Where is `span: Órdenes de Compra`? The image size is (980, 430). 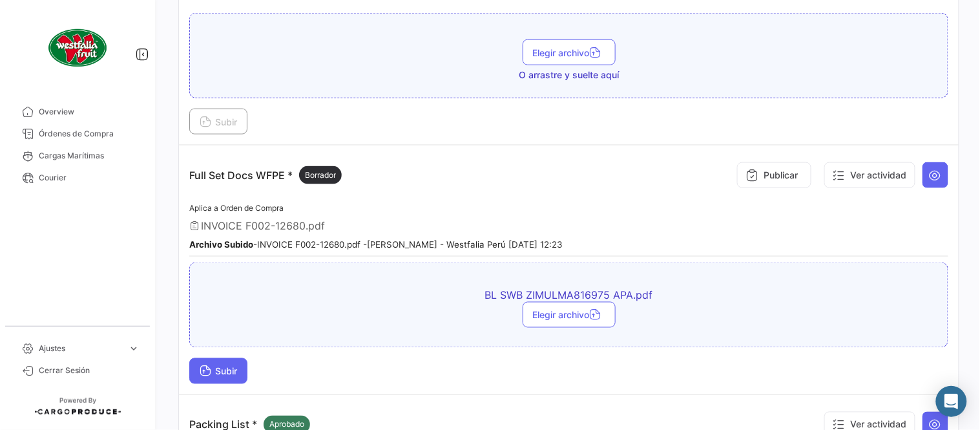
span: Órdenes de Compra is located at coordinates (89, 134).